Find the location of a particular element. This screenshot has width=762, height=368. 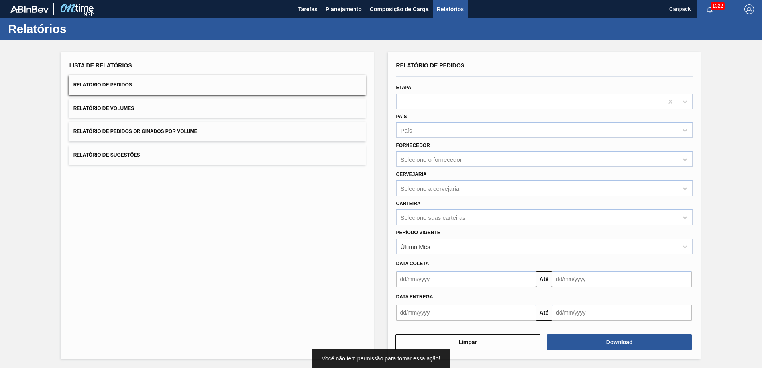

span: Planejamento is located at coordinates (343, 9).